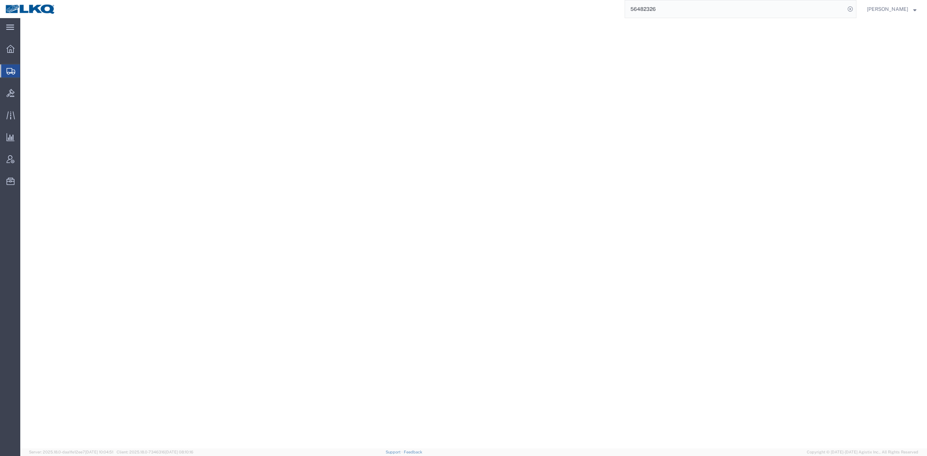 Image resolution: width=927 pixels, height=456 pixels. What do you see at coordinates (71, 452) in the screenshot?
I see `span: Server: 2025.18.0-daa1fe12ee7` at bounding box center [71, 452].